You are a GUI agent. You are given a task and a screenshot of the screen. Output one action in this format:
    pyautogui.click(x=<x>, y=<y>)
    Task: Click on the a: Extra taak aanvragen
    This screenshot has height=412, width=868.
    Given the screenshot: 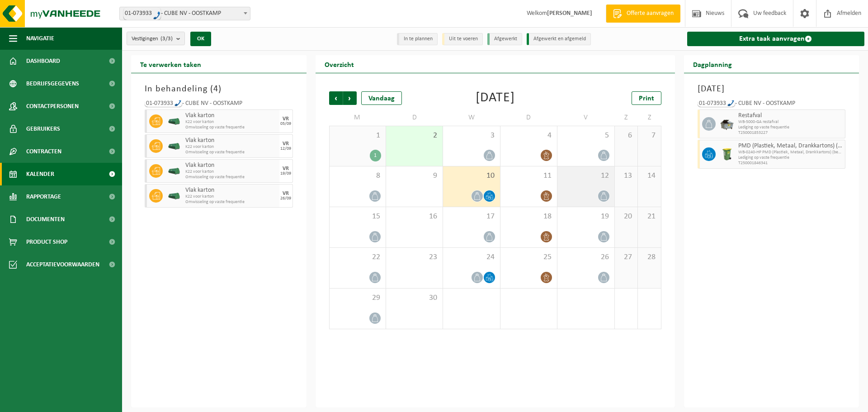 What is the action you would take?
    pyautogui.click(x=776, y=39)
    